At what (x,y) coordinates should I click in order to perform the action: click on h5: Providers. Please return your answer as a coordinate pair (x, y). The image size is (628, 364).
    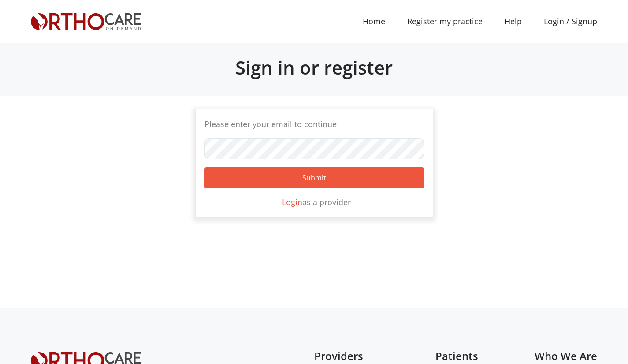
    Looking at the image, I should click on (352, 355).